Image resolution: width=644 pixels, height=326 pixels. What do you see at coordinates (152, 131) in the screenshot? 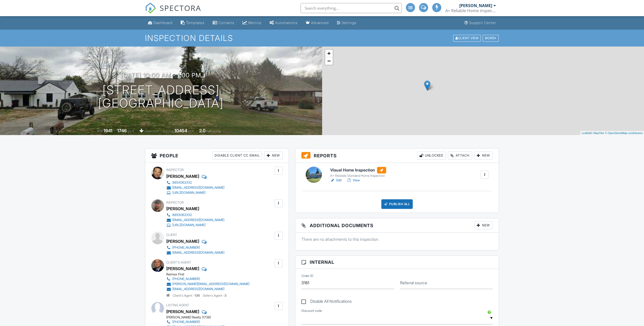
I see `span: basement` at bounding box center [152, 131].